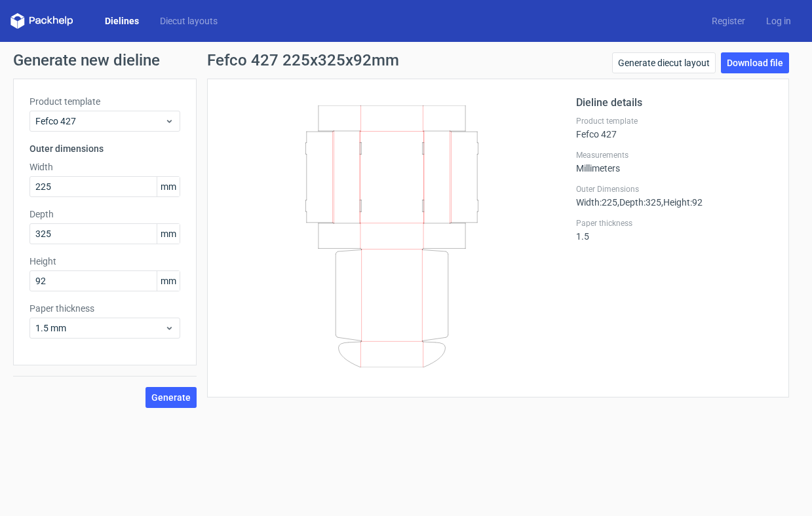  What do you see at coordinates (755, 63) in the screenshot?
I see `a: Download file` at bounding box center [755, 63].